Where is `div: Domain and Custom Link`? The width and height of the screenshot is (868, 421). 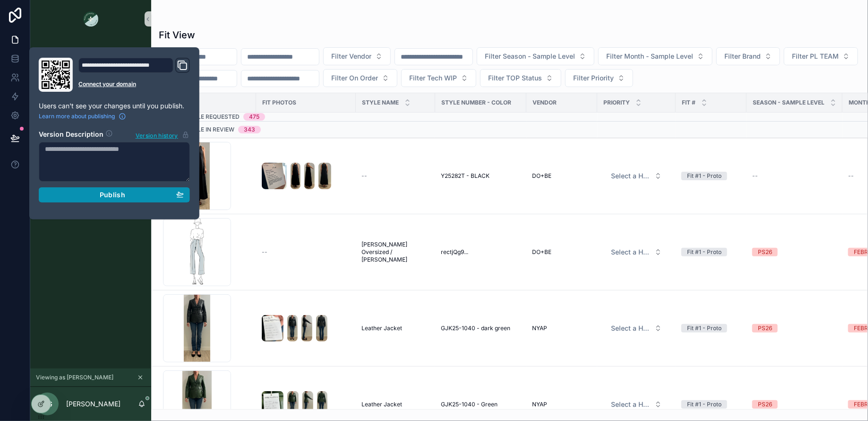 div: Domain and Custom Link is located at coordinates (134, 74).